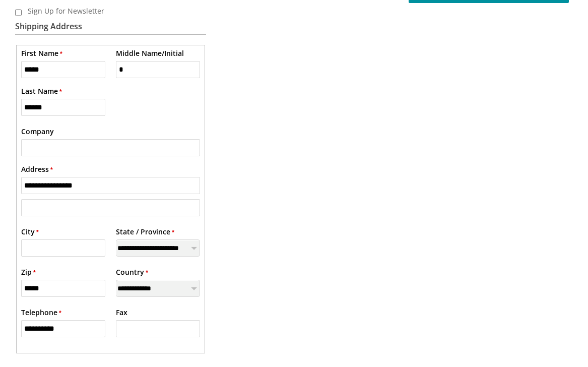  What do you see at coordinates (107, 11) in the screenshot?
I see `label: Sign Up for Newsletter` at bounding box center [107, 11].